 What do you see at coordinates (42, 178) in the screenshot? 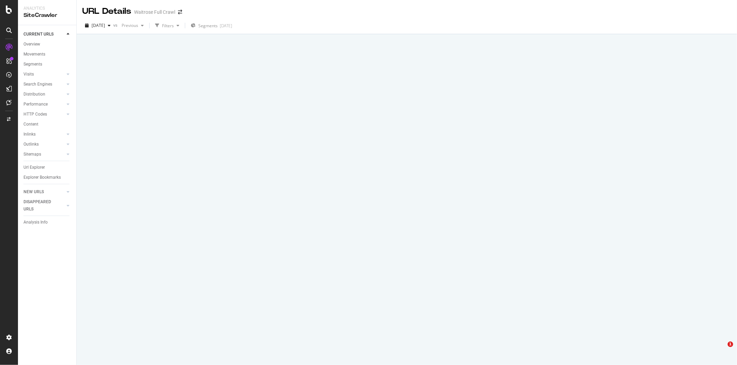
I see `div: Explorer Bookmarks` at bounding box center [42, 178].